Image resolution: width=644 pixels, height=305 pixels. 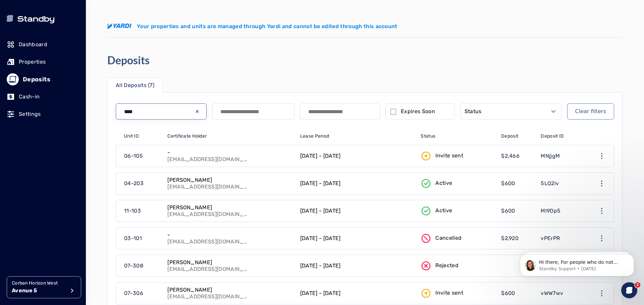 What do you see at coordinates (67, 25) in the screenshot?
I see `div: message notification from Standby Support, 1d ago. Hi there, For people who do not have a SSN if ...` at bounding box center [67, 25].